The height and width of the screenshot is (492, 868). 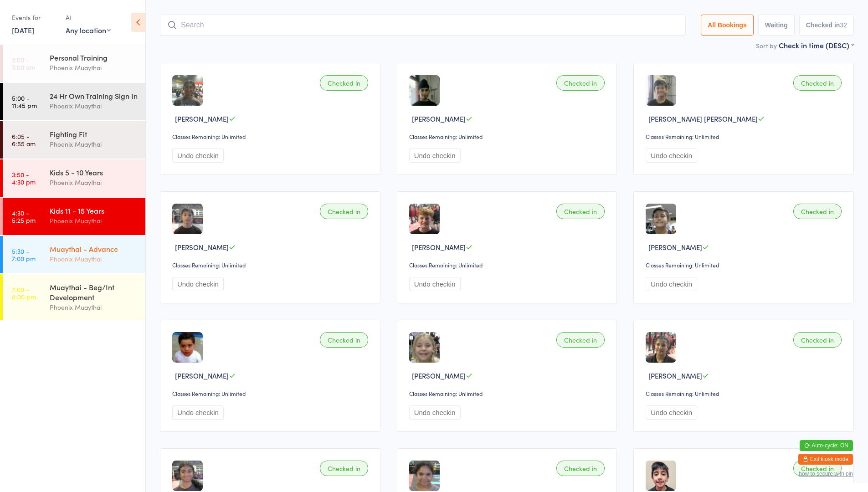 I want to click on button: Waiting, so click(x=777, y=25).